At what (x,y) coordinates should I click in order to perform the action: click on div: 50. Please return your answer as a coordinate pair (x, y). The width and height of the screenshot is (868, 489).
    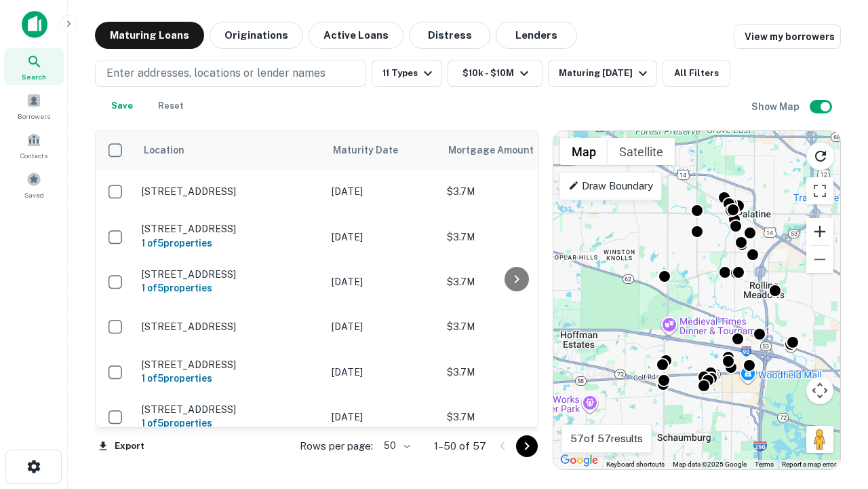
    Looking at the image, I should click on (396, 445).